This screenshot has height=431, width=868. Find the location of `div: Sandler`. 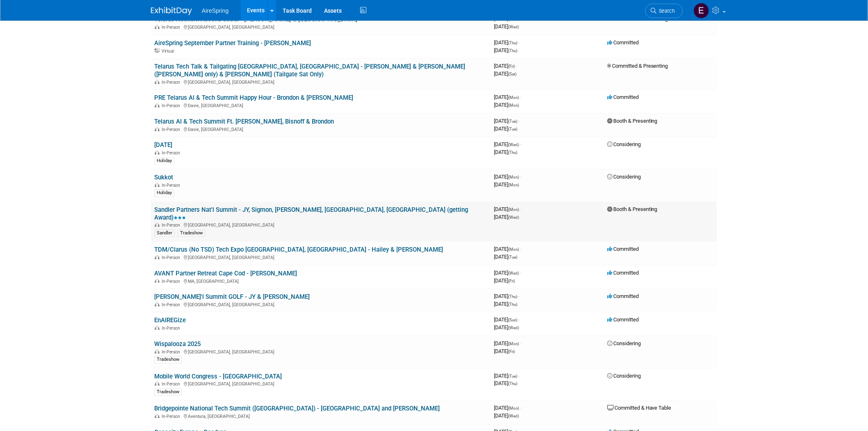

div: Sandler is located at coordinates (165, 234).